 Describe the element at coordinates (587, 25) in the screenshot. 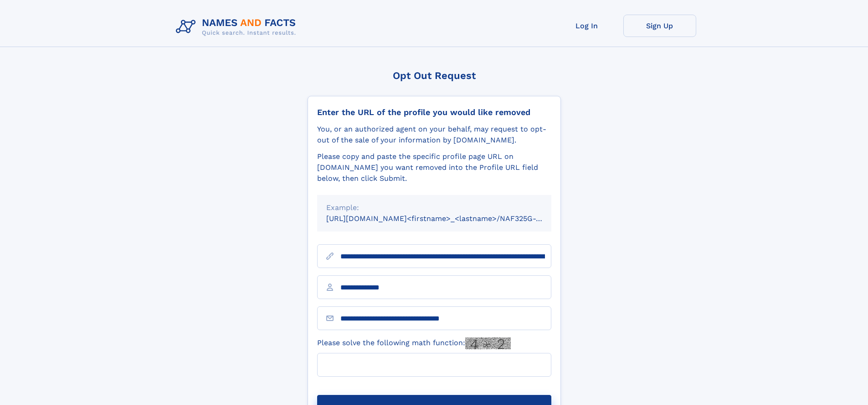

I see `a: Log In` at that location.